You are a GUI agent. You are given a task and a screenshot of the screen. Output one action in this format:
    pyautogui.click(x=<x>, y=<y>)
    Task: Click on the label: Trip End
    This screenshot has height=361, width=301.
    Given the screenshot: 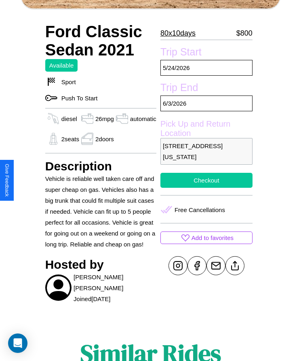 What is the action you would take?
    pyautogui.click(x=207, y=89)
    